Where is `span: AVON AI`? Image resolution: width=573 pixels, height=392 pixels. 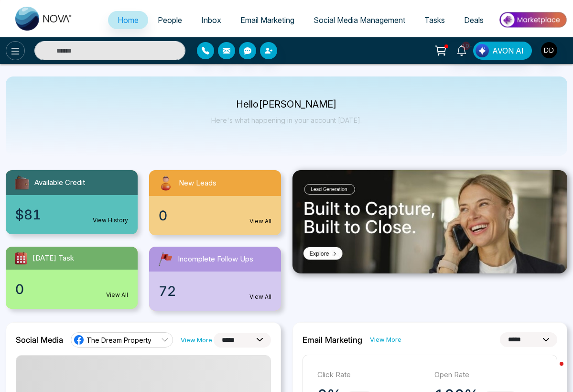
span: AVON AI is located at coordinates (508, 51).